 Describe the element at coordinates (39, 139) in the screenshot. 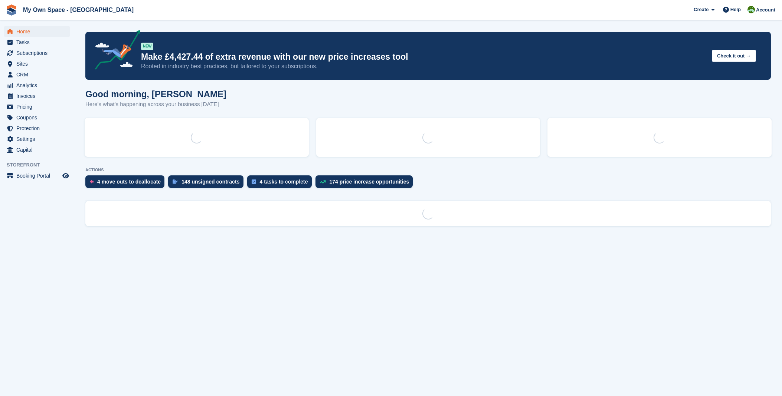

I see `span: Settings` at that location.